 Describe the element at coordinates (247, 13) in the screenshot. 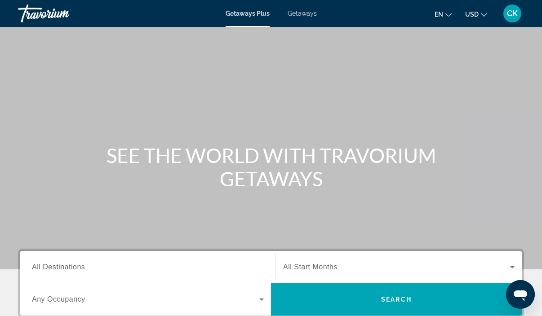

I see `span: Getaways Plus` at that location.